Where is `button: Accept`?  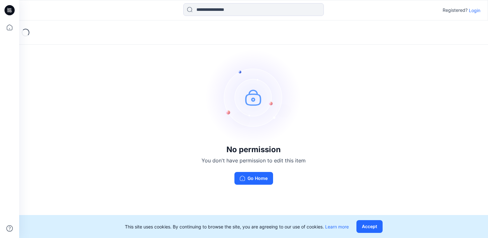 button: Accept is located at coordinates (369, 227).